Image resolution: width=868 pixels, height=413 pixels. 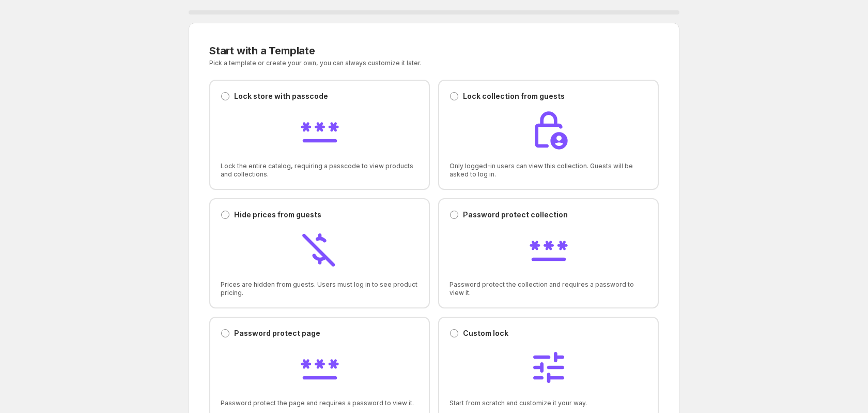 What do you see at coordinates (278, 215) in the screenshot?
I see `p: Hide prices from guests` at bounding box center [278, 215].